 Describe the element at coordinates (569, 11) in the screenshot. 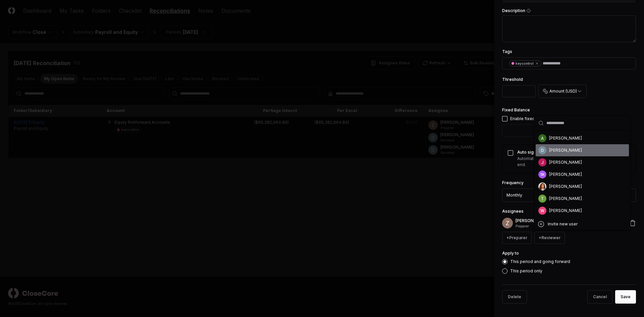

I see `label: Description` at that location.